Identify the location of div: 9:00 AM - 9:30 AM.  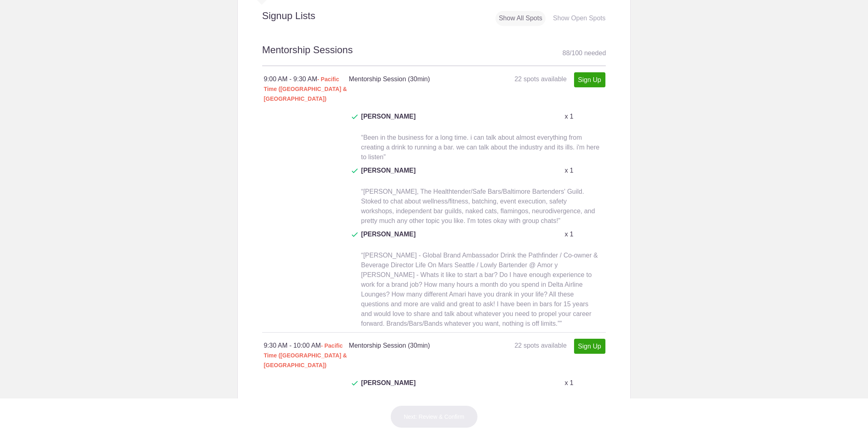
(306, 89).